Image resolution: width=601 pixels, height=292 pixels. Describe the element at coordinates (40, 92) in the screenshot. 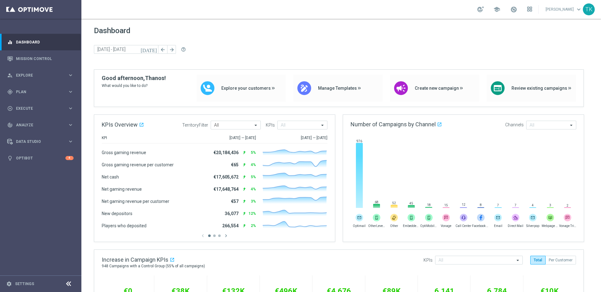

I see `button: gps_fixed Plan keyboard_arrow_right` at that location.